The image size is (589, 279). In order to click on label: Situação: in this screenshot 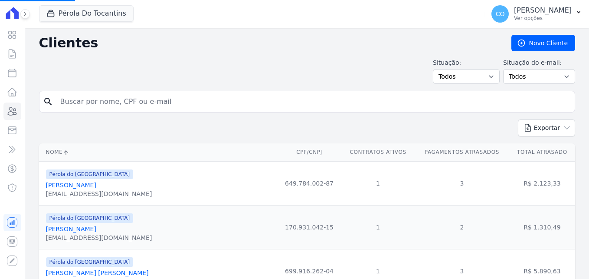, I will do `click(467, 62)`.